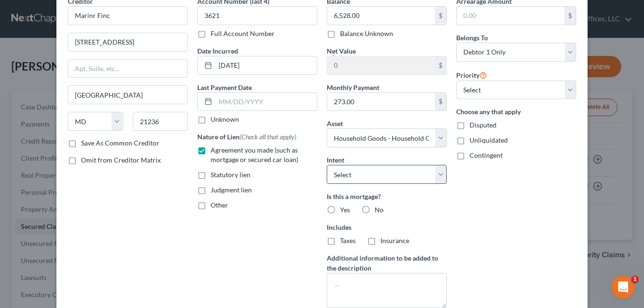 The height and width of the screenshot is (308, 644). Describe the element at coordinates (472, 37) in the screenshot. I see `span: Belongs To` at that location.